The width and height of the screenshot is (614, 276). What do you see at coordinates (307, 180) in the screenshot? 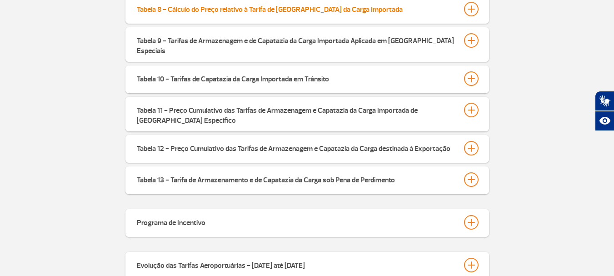
I see `button: Tabela 13 - Tarifa de Armazenamento e de Capatazia da Carga sob Pena de Perdimento` at bounding box center [307, 180].